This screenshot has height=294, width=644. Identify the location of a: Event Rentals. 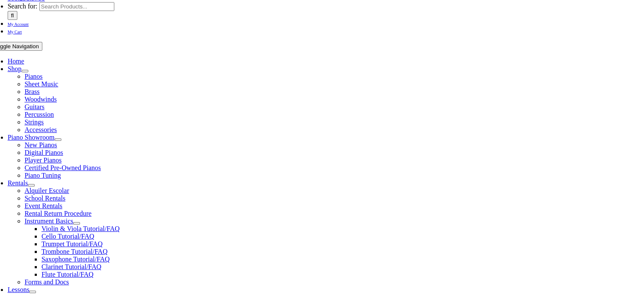
(43, 206).